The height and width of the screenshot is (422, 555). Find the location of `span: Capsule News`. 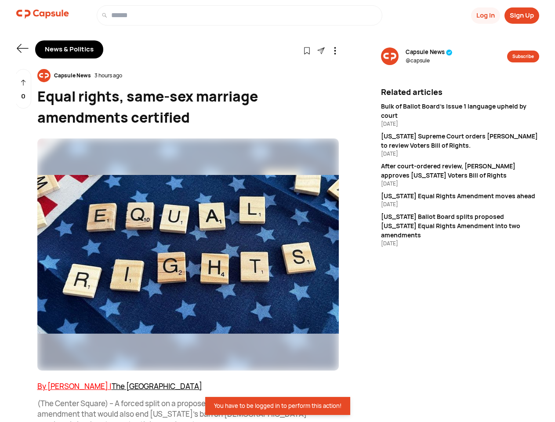

span: Capsule News is located at coordinates (429, 52).